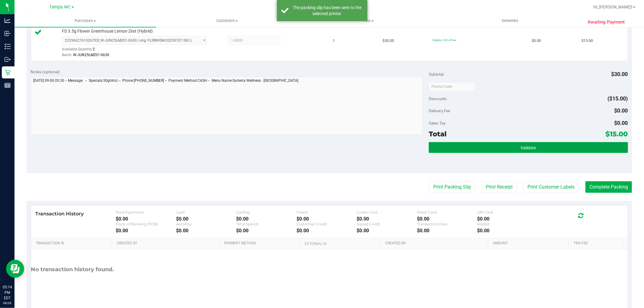  Describe the element at coordinates (369, 21) in the screenshot. I see `span: Tills` at that location.